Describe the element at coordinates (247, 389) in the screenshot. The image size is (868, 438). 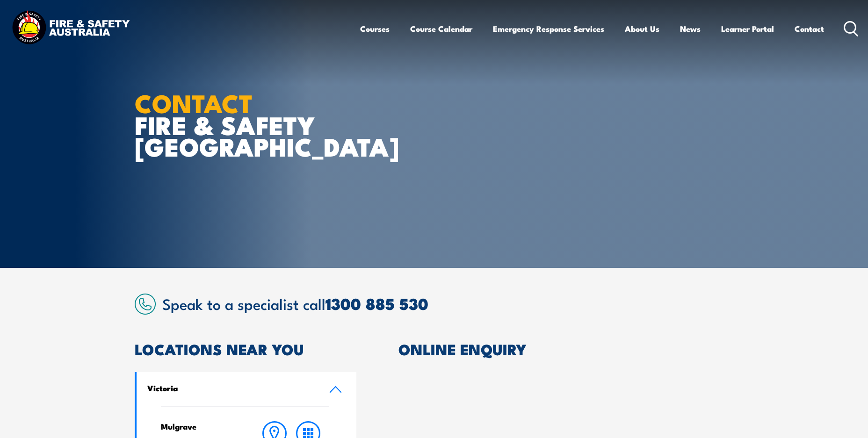
I see `a: Victoria` at that location.